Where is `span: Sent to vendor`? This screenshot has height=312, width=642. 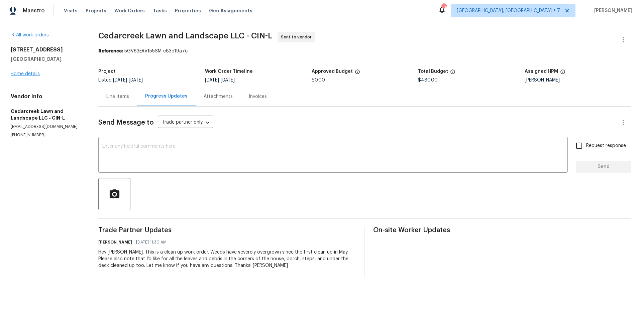 span: Sent to vendor is located at coordinates (298, 37).